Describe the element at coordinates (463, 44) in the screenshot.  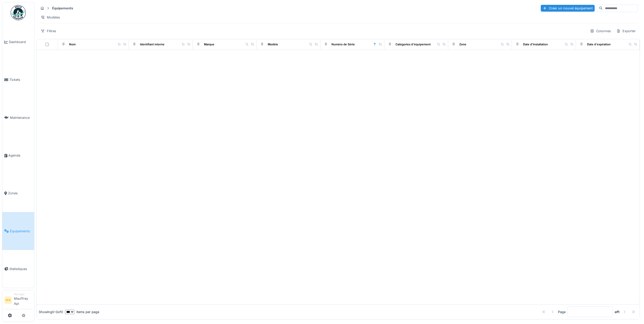
I see `div: Zone` at that location.